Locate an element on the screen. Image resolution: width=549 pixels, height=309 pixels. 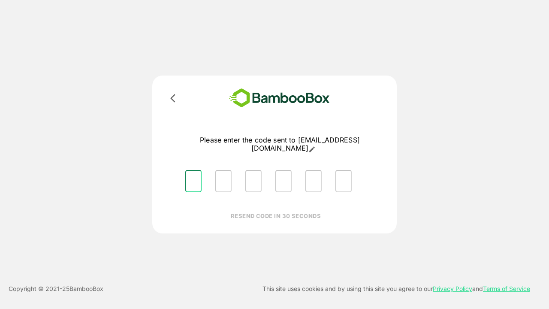
a: Terms of Service is located at coordinates (507, 288).